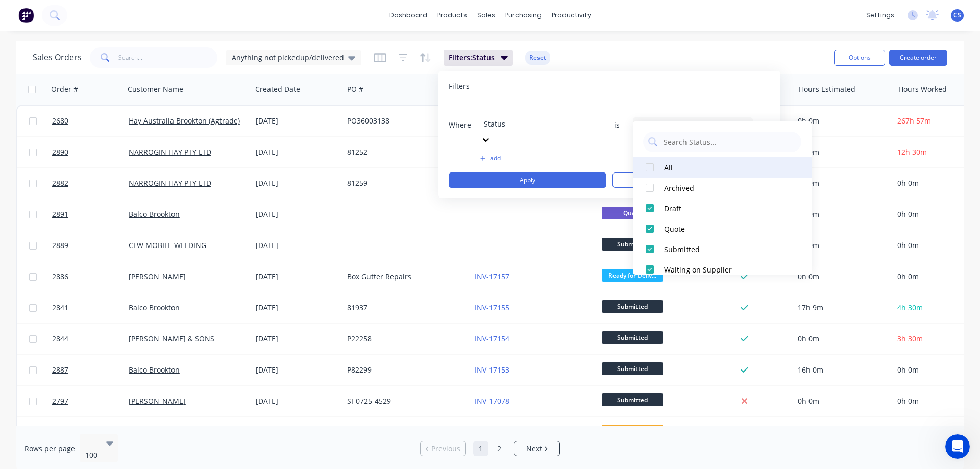  I want to click on div: Maricar • 20m ago, so click(45, 246).